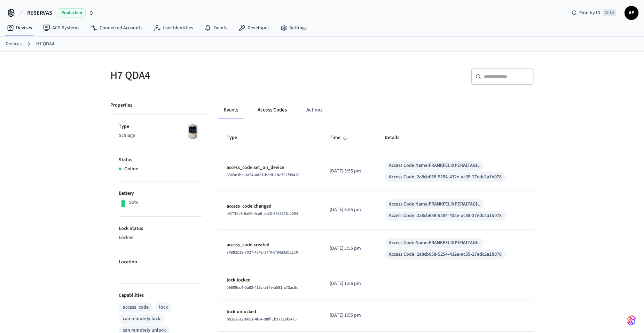  Describe the element at coordinates (160, 160) in the screenshot. I see `p: Status` at that location.